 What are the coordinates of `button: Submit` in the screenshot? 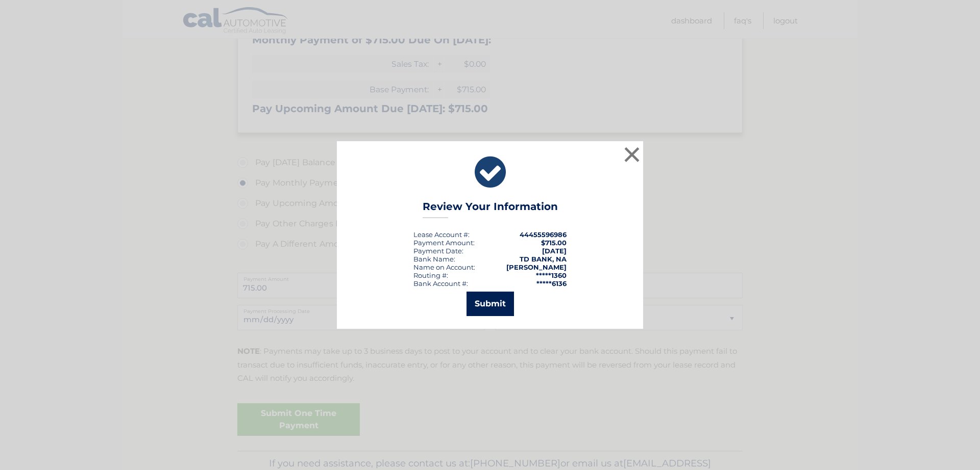 It's located at (490, 304).